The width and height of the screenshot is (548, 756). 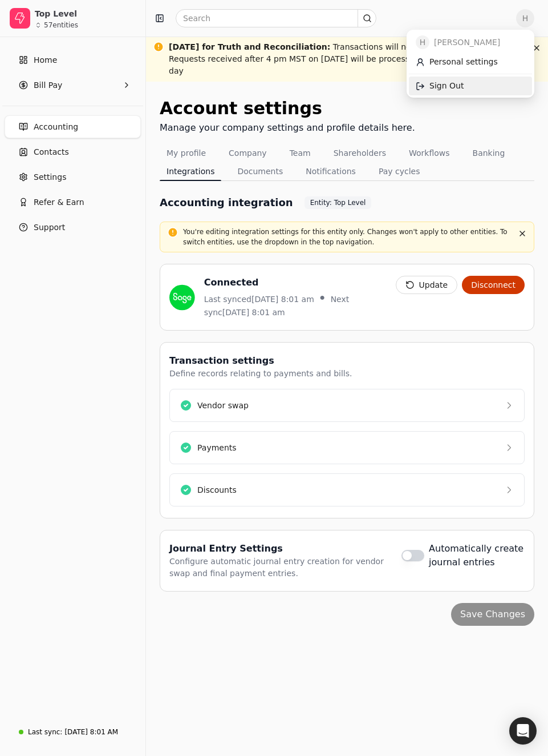 I want to click on div: H, so click(x=470, y=64).